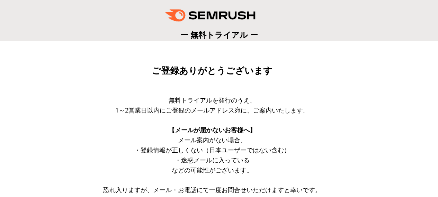  What do you see at coordinates (212, 150) in the screenshot?
I see `span: ・登録情報が正しくない（日本ユーザーではない含む）` at bounding box center [212, 150].